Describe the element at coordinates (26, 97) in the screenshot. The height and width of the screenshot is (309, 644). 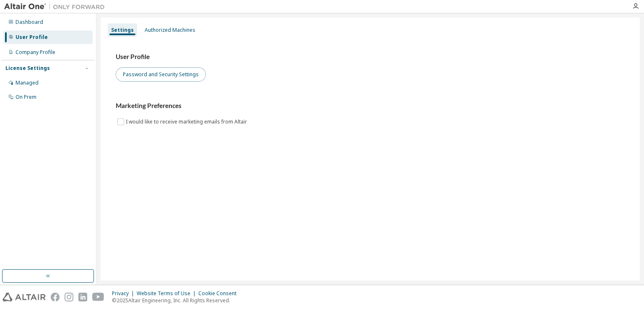
I see `div: On Prem` at that location.